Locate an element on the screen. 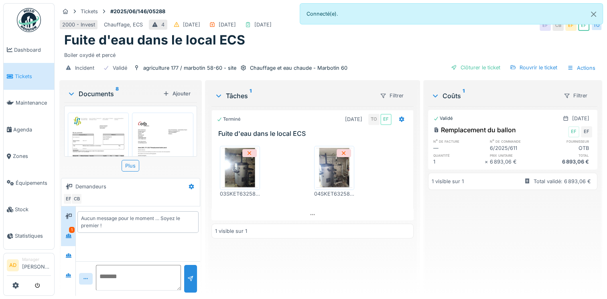  div: Chauffage et eau chaude - Marbotin 60 is located at coordinates (299, 68).